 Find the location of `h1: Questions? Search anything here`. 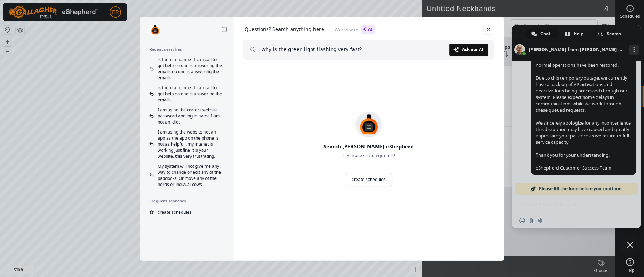

h1: Questions? Search anything here is located at coordinates (284, 29).